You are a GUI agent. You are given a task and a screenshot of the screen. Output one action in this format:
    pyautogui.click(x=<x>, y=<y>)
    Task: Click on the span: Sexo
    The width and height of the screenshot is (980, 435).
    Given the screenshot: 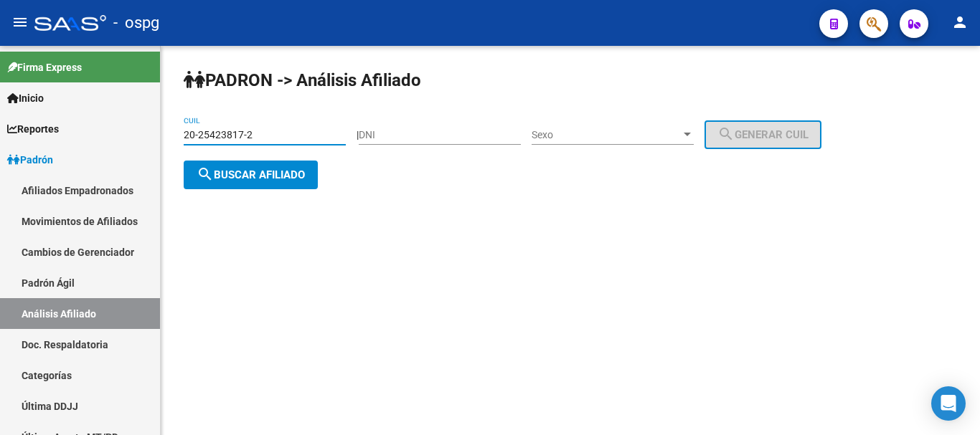 What is the action you would take?
    pyautogui.click(x=606, y=135)
    